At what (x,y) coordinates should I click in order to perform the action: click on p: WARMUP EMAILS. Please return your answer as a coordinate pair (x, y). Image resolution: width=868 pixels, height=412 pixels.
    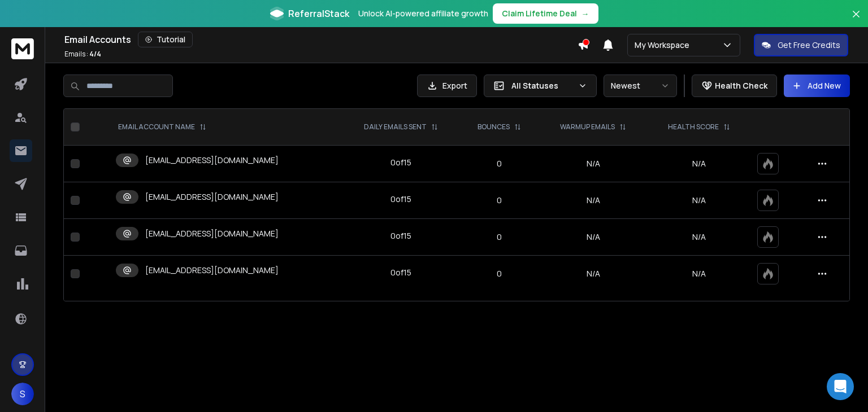
    Looking at the image, I should click on (588, 127).